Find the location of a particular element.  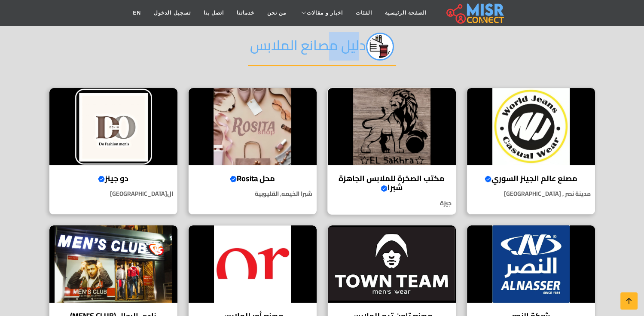

img: مصنع تاون تيم للملابس is located at coordinates (392, 264).